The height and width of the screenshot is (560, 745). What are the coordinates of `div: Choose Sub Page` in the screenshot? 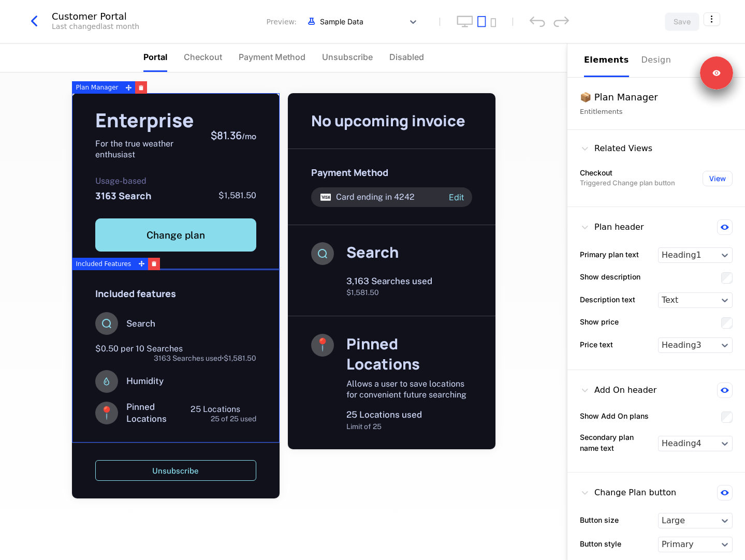 It's located at (656, 60).